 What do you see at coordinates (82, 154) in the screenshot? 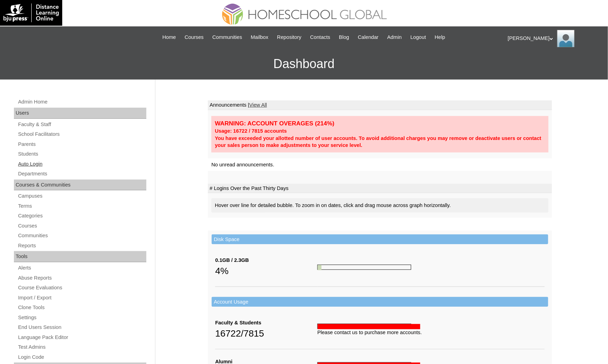
I see `a: Students` at bounding box center [82, 154].